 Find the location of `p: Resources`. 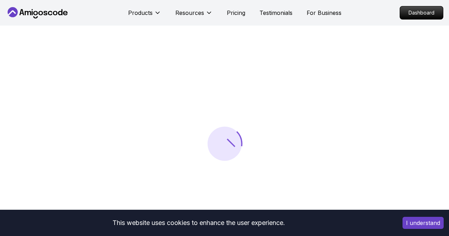

p: Resources is located at coordinates (189, 13).